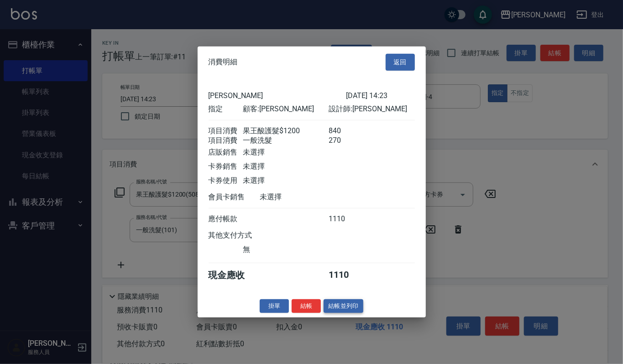 The height and width of the screenshot is (364, 623). I want to click on div: 卡券使用, so click(225, 180).